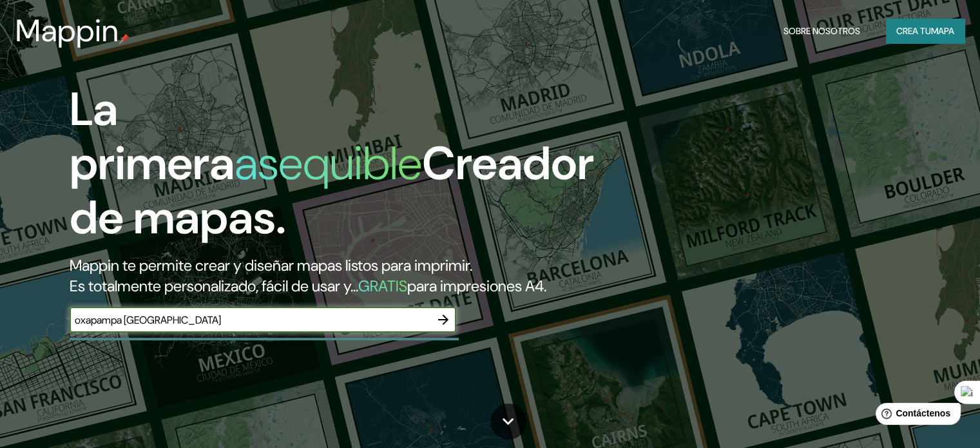 The image size is (980, 448). What do you see at coordinates (822, 31) in the screenshot?
I see `font: Sobre nosotros` at bounding box center [822, 31].